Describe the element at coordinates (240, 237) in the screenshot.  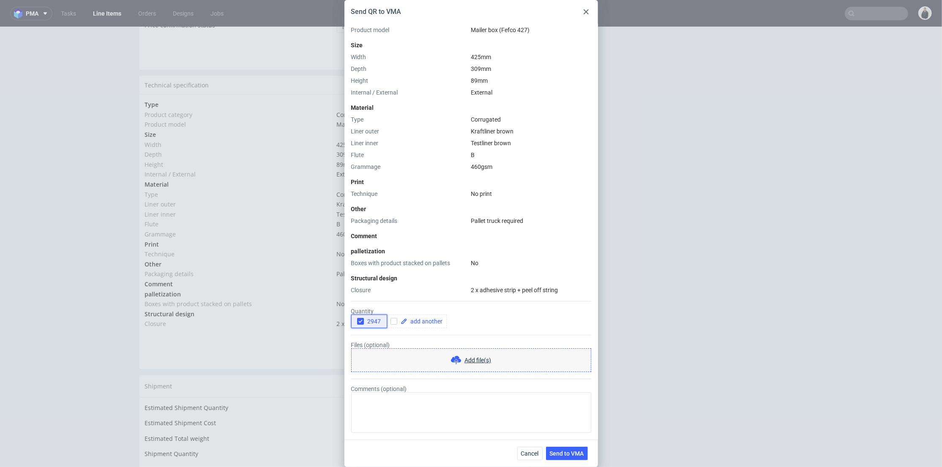
I see `td: Other` at that location.